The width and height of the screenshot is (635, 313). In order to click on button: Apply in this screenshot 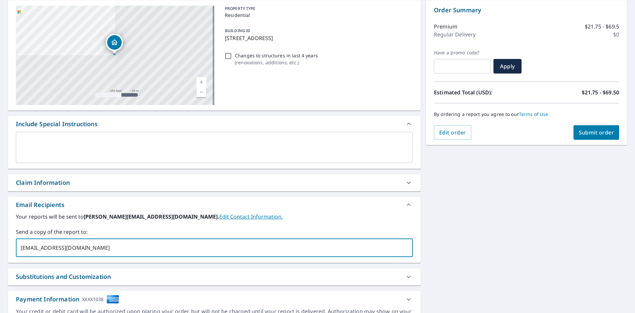, I will do `click(508, 66)`.